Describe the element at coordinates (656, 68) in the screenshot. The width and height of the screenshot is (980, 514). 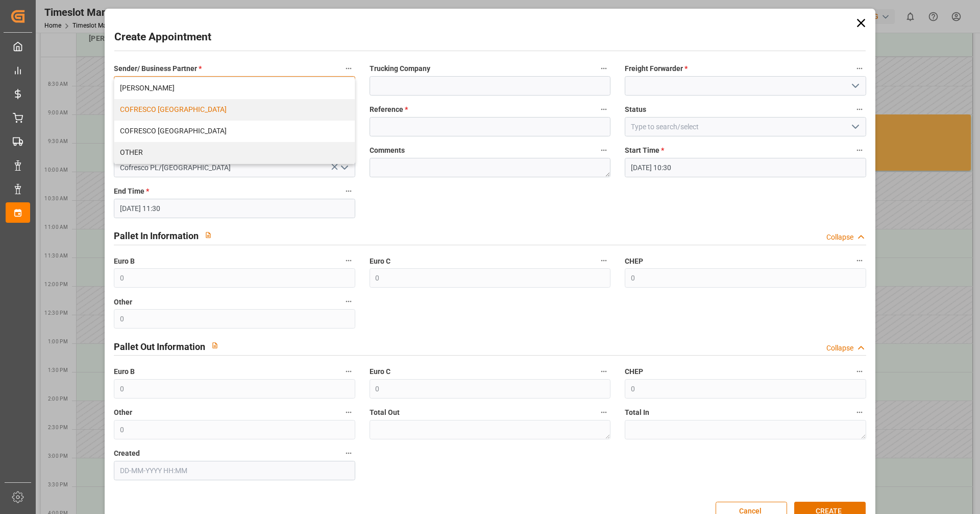
I see `span: Freight Forwarder` at that location.